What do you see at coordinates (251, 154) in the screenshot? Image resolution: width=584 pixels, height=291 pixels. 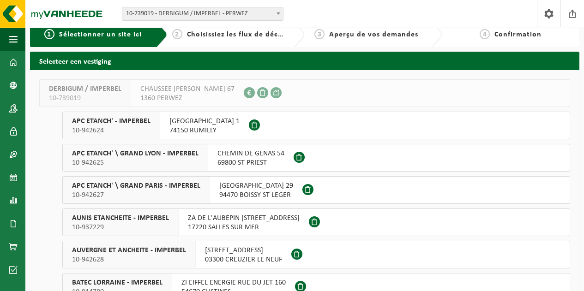 I see `span: CHEMIN DE GENAS 54` at bounding box center [251, 154].